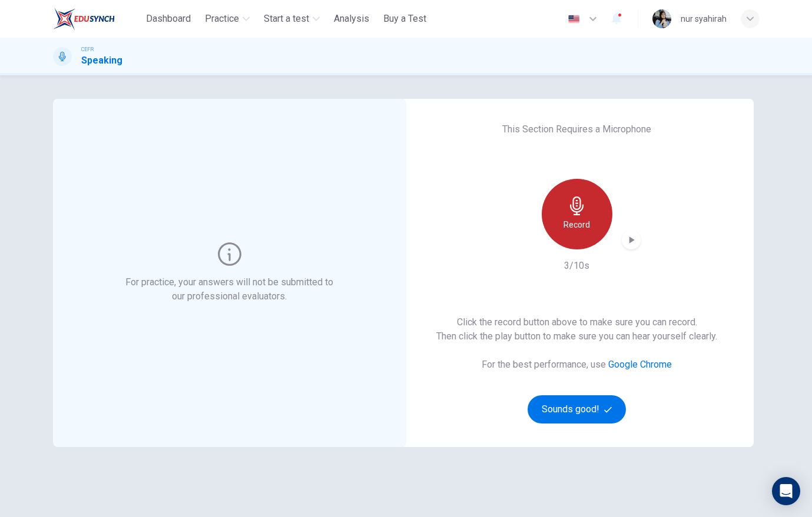 The image size is (812, 517). I want to click on h6: 3/10s, so click(576, 266).